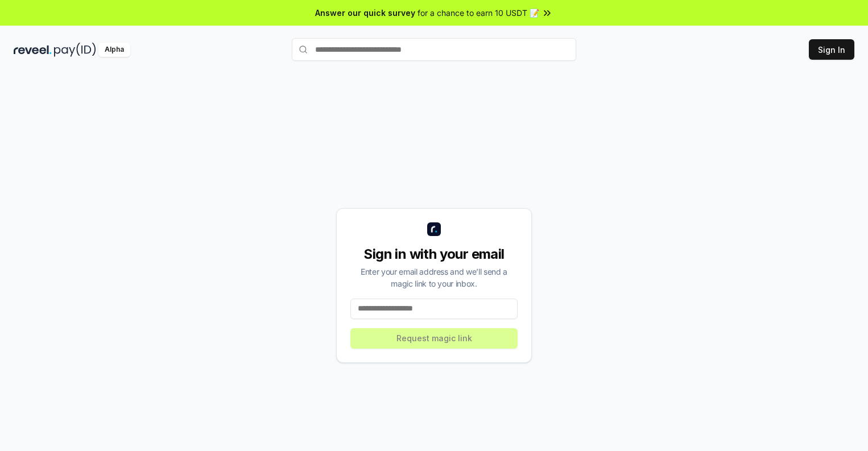 The image size is (868, 451). What do you see at coordinates (32, 50) in the screenshot?
I see `img: reveel_dark` at bounding box center [32, 50].